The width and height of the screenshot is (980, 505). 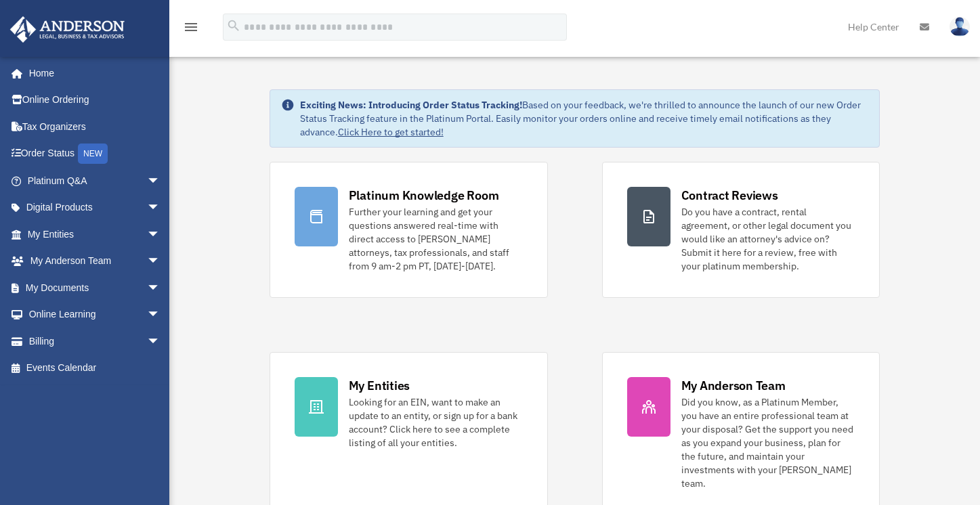 I want to click on a: Home, so click(x=91, y=73).